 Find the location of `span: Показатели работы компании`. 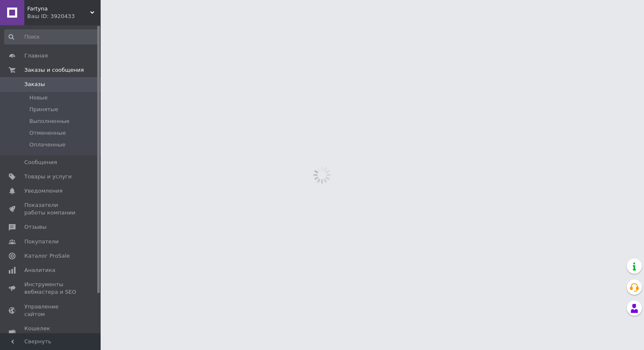

span: Показатели работы компании is located at coordinates (51, 209).